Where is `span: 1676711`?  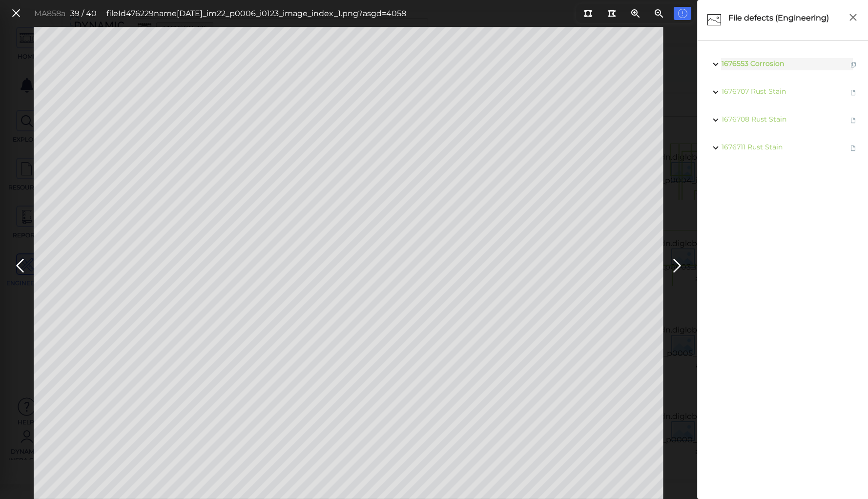 span: 1676711 is located at coordinates (733, 147).